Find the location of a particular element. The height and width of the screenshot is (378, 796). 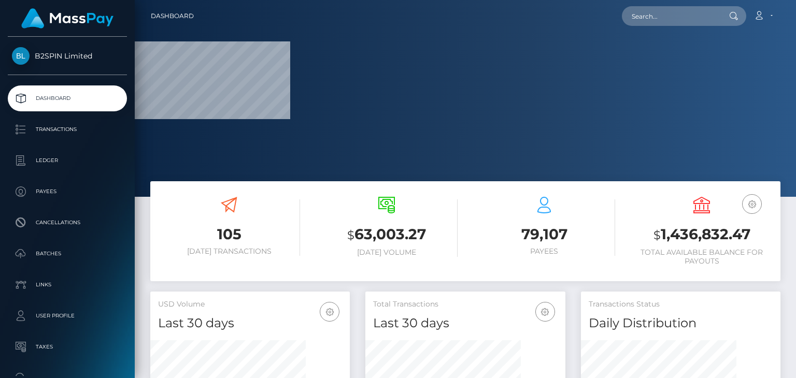

p: Dashboard is located at coordinates (67, 98).